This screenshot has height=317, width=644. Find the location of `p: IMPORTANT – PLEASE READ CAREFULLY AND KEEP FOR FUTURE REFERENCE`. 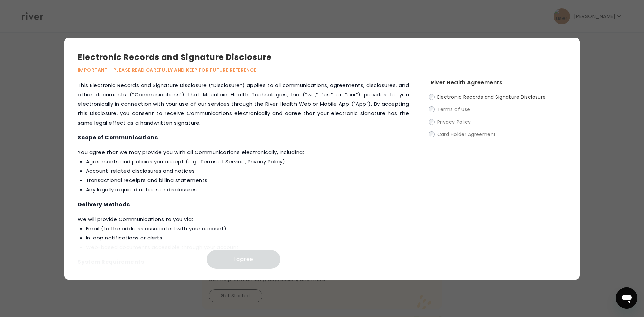

p: IMPORTANT – PLEASE READ CAREFULLY AND KEEP FOR FUTURE REFERENCE is located at coordinates (248, 70).